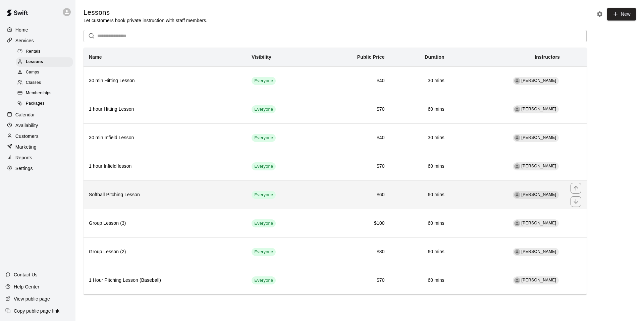  What do you see at coordinates (165, 109) in the screenshot?
I see `h6: 1 hour Hitting Lesson` at bounding box center [165, 109].